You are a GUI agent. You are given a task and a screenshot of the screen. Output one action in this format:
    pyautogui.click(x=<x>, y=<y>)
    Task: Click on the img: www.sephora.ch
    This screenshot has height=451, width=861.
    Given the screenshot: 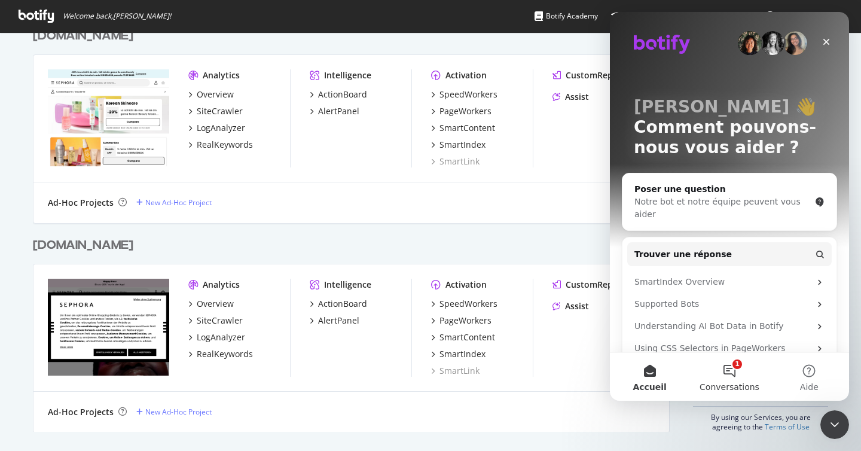 What is the action you would take?
    pyautogui.click(x=108, y=327)
    